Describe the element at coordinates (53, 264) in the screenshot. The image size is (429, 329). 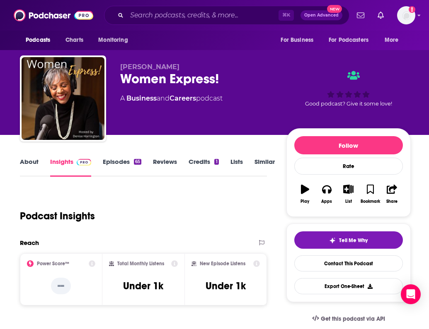
I see `h2: Power Score™` at that location.